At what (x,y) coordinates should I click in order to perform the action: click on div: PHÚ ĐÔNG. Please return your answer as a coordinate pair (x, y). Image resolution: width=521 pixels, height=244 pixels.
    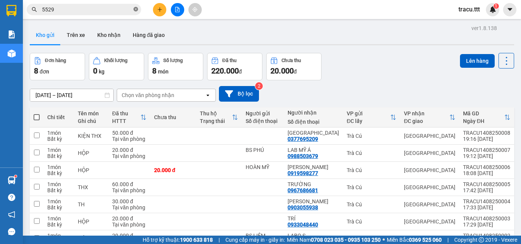
    Looking at the image, I should click on (313, 133).